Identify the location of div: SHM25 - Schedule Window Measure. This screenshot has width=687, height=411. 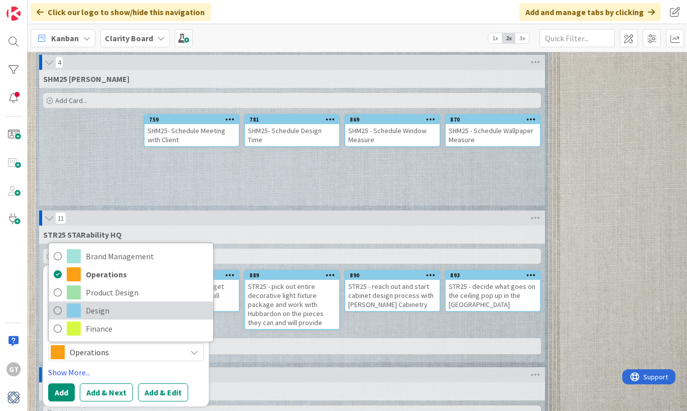
(393, 135).